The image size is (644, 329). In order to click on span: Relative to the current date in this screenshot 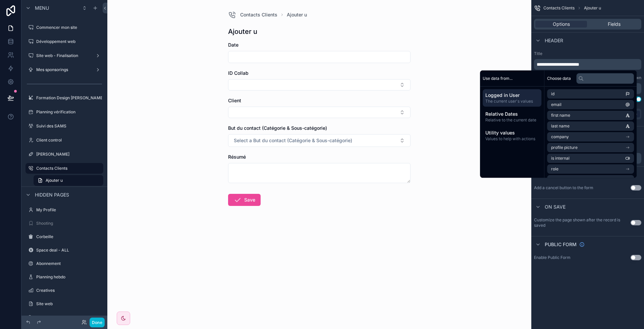, I will do `click(512, 120)`.